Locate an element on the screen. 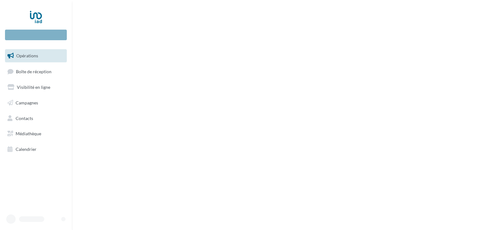 This screenshot has height=230, width=477. div: Nouvelle campagne is located at coordinates (36, 35).